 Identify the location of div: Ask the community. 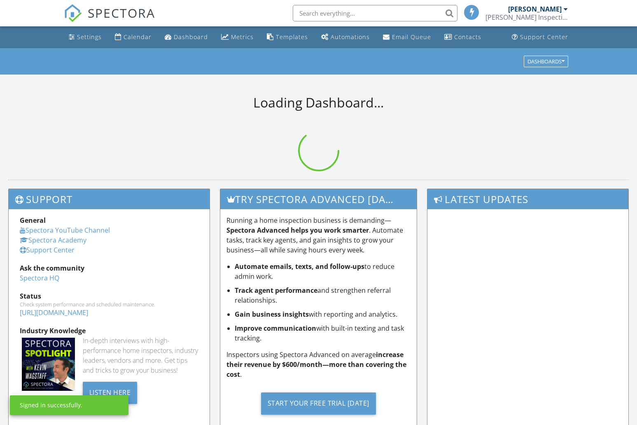
(109, 268).